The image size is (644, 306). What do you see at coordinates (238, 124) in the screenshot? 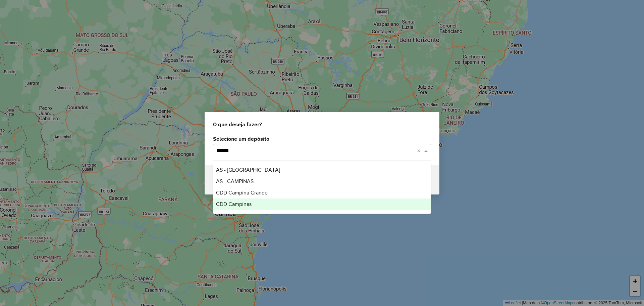
I see `span: O que deseja fazer?` at bounding box center [238, 124].